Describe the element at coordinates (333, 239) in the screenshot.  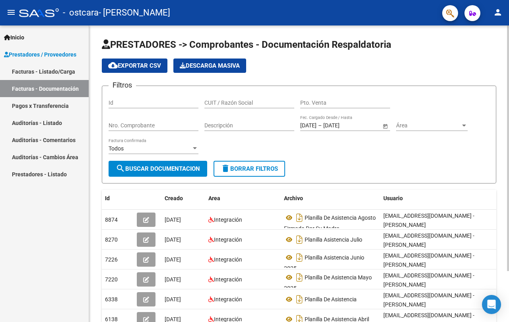
I see `span: Planilla Asistencia Julio` at that location.